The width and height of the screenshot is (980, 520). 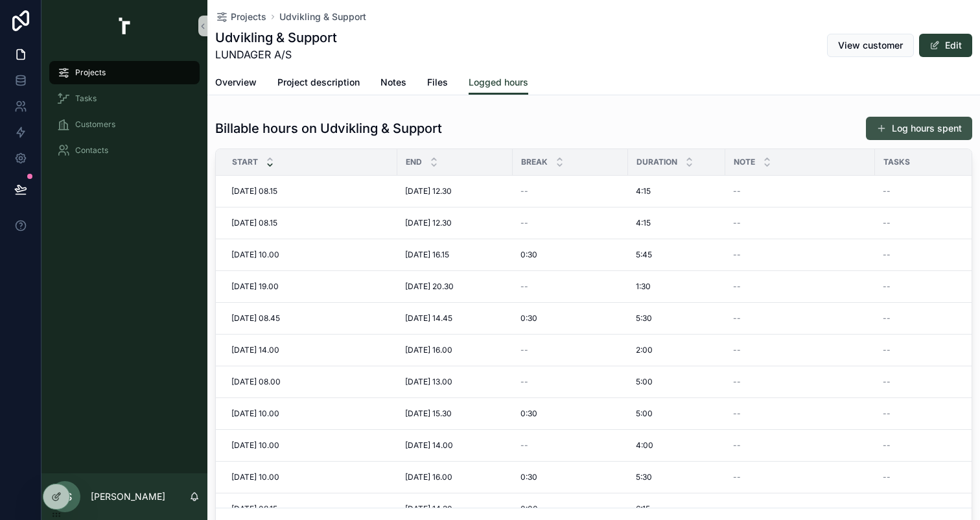 I want to click on span: Start, so click(x=245, y=162).